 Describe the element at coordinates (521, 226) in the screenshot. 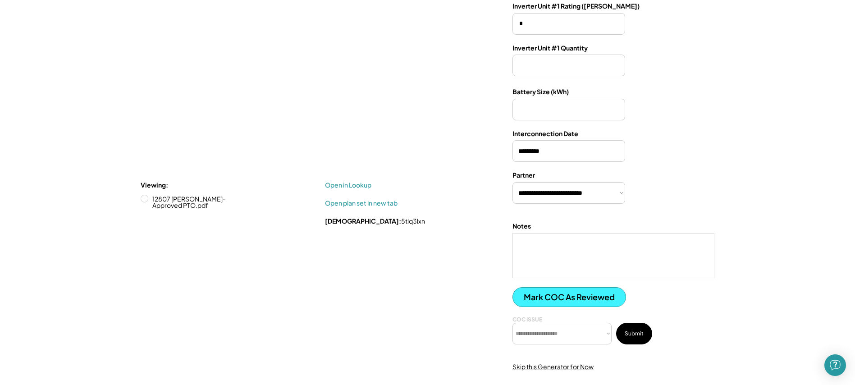

I see `div: Notes` at that location.